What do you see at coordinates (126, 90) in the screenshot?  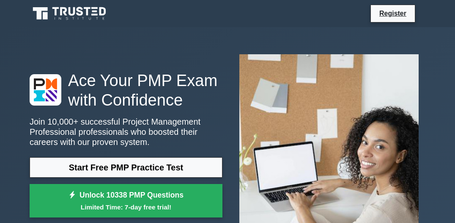 I see `h1: Ace Your PMP Exam with Confidence` at bounding box center [126, 90].